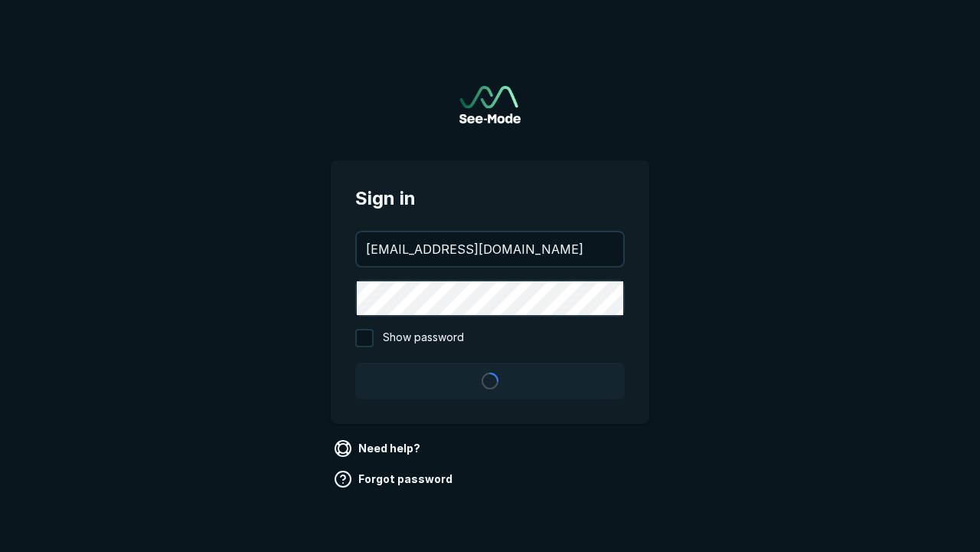 The width and height of the screenshot is (980, 552). I want to click on a: Forgot password, so click(395, 479).